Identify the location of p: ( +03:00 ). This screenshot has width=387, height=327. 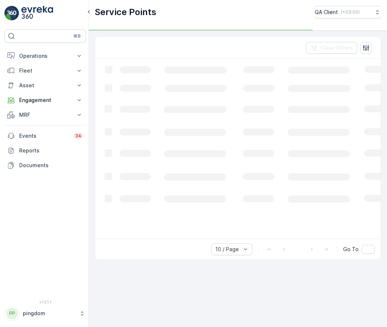
(350, 12).